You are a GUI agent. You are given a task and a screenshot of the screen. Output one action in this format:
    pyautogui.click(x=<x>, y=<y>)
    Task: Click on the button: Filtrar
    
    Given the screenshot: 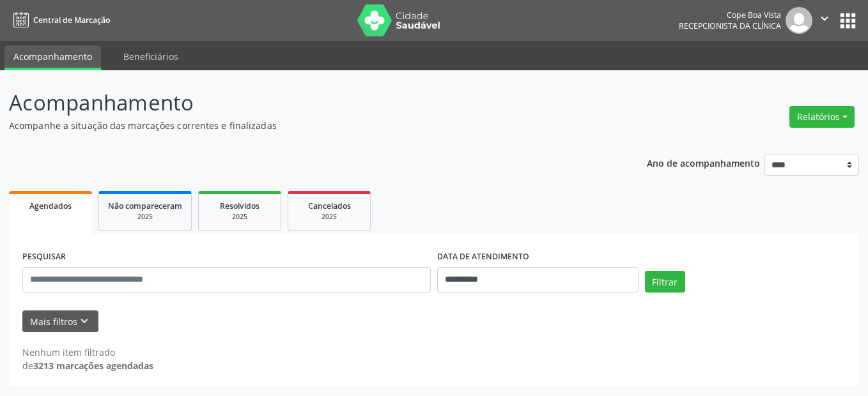 What is the action you would take?
    pyautogui.click(x=665, y=282)
    